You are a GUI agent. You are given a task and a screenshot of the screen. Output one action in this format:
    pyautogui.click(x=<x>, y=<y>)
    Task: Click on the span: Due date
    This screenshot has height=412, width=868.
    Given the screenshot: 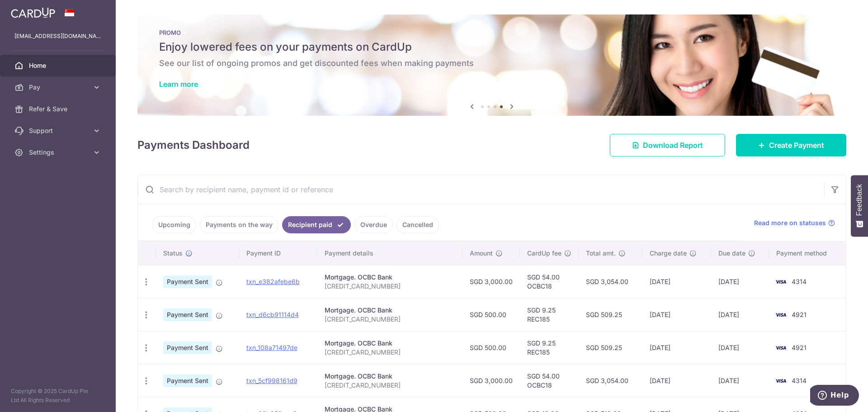 What is the action you would take?
    pyautogui.click(x=732, y=253)
    